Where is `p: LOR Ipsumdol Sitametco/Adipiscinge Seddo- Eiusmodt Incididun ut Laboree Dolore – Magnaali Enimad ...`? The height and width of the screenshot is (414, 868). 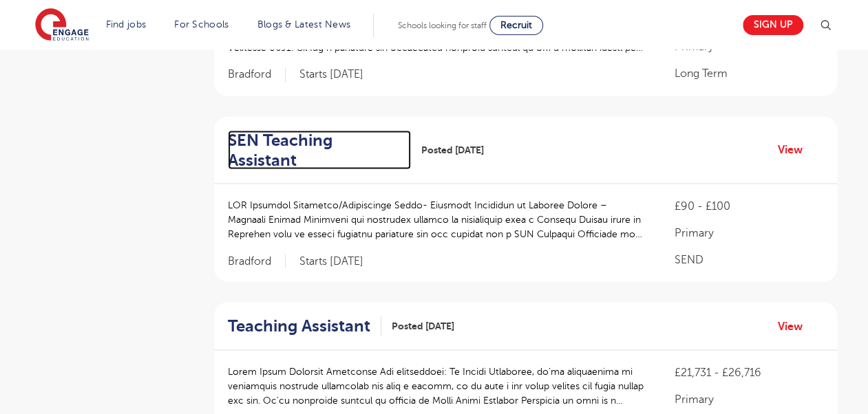 p: LOR Ipsumdol Sitametco/Adipiscinge Seddo- Eiusmodt Incididun ut Laboree Dolore – Magnaali Enimad ... is located at coordinates (437, 219).